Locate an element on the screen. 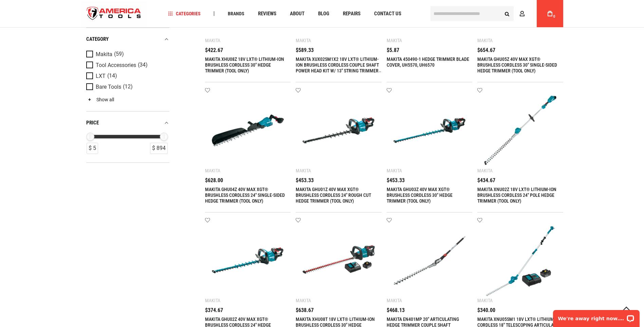 Image resolution: width=644 pixels, height=327 pixels. a: MAKITA 450490-1 HEDGE TRIMMER BLADE COVER, UH5570, UH6570 is located at coordinates (428, 62).